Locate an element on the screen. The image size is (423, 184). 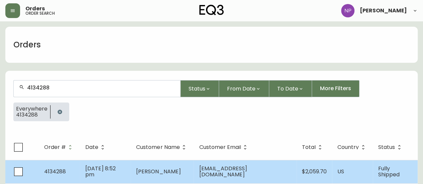
span: US is located at coordinates (341, 171).